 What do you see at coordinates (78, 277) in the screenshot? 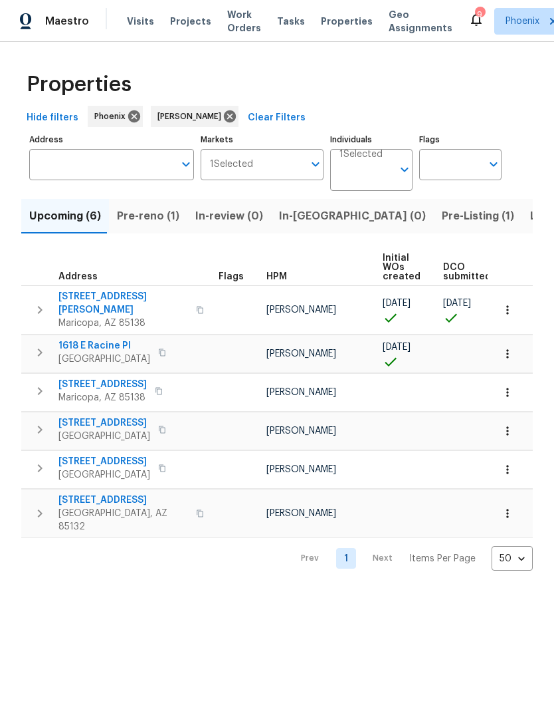
I see `span: Address` at bounding box center [78, 277].